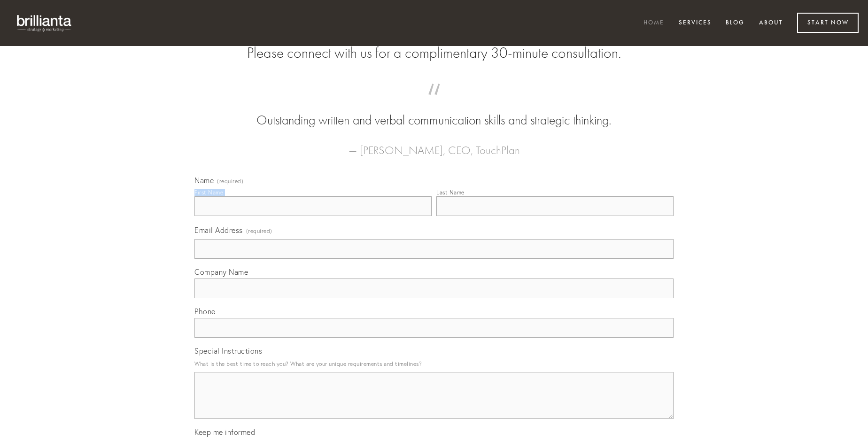 Image resolution: width=868 pixels, height=441 pixels. I want to click on span: Keep me informed, so click(225, 432).